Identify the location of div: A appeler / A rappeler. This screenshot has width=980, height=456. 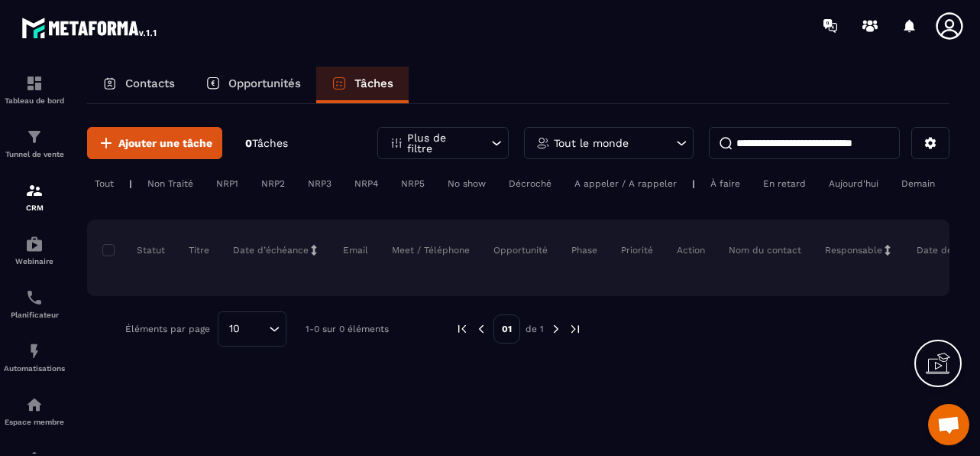
(626, 183).